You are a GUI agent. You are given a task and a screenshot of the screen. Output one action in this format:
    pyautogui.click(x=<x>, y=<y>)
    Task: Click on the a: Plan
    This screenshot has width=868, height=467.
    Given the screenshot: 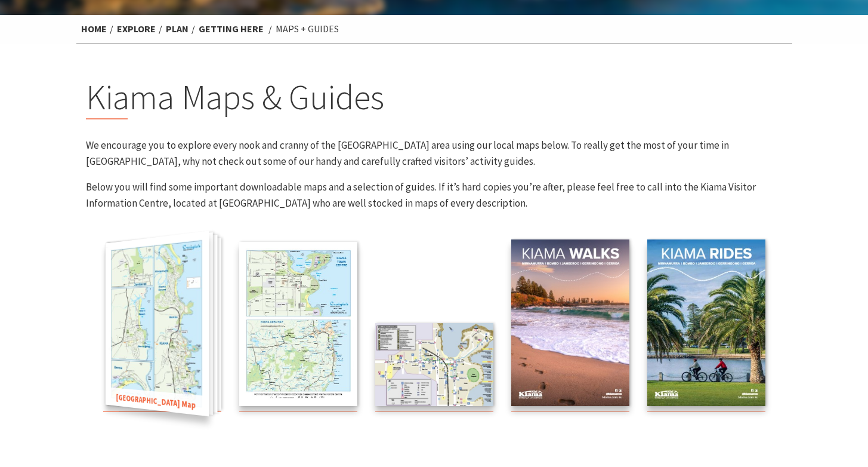 What is the action you would take?
    pyautogui.click(x=177, y=28)
    